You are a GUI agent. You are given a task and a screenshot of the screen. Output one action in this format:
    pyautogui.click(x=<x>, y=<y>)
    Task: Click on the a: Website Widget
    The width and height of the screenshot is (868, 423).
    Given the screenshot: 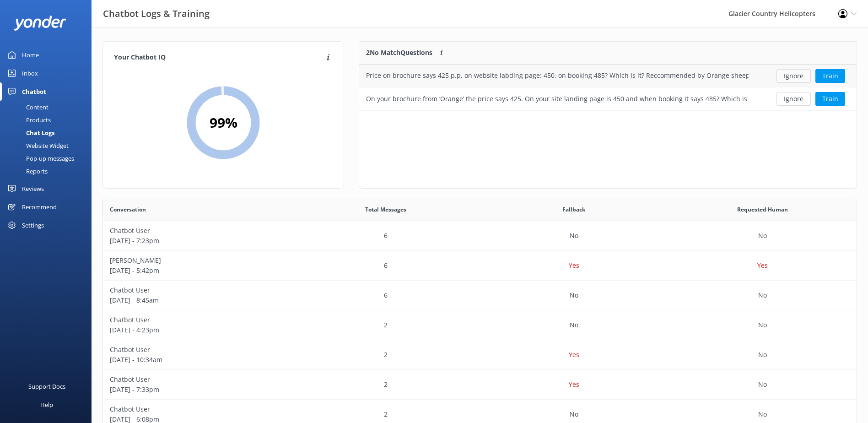 What is the action you would take?
    pyautogui.click(x=49, y=145)
    